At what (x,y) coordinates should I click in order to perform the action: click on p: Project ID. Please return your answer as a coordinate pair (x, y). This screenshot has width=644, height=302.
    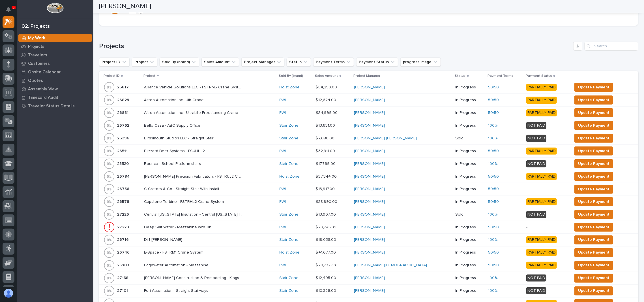
    Looking at the image, I should click on (112, 76).